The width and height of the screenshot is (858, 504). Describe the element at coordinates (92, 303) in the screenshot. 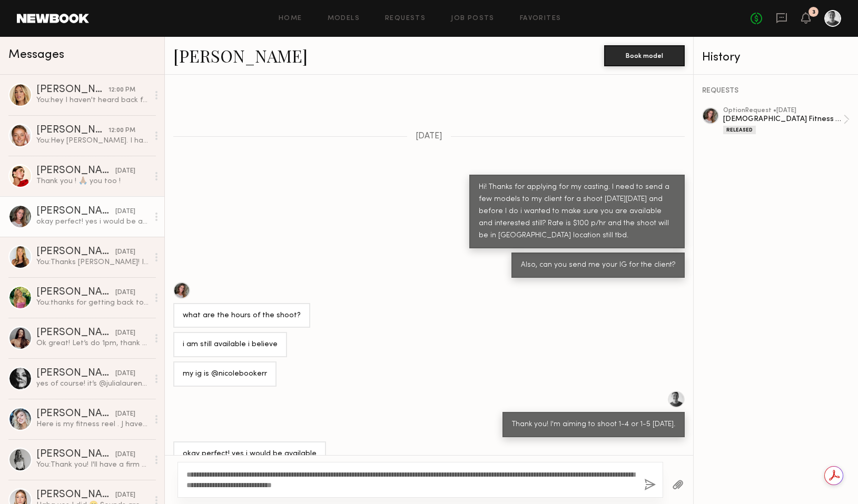

I see `div: You: thanks for getting back to me so quick!` at that location.